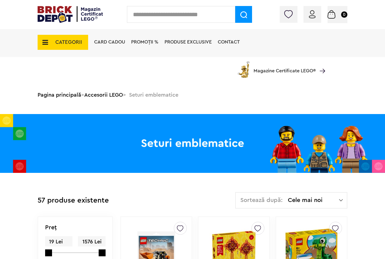  I want to click on a: Contact, so click(229, 42).